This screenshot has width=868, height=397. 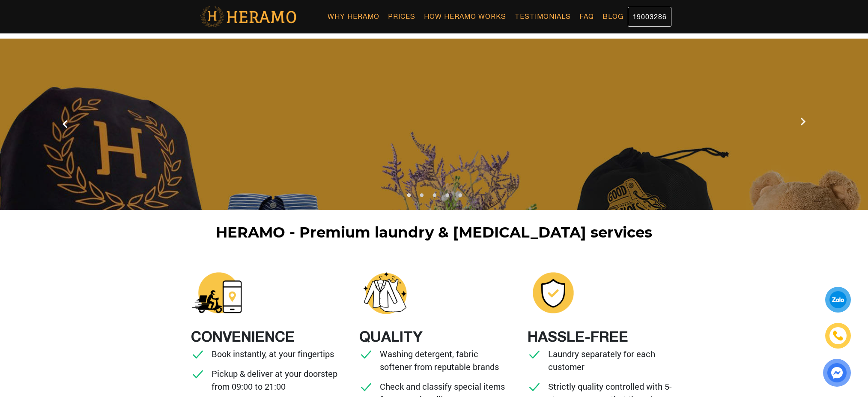 I want to click on img: heramo-giat-hap-giat-kho-chat-luong, so click(x=385, y=293).